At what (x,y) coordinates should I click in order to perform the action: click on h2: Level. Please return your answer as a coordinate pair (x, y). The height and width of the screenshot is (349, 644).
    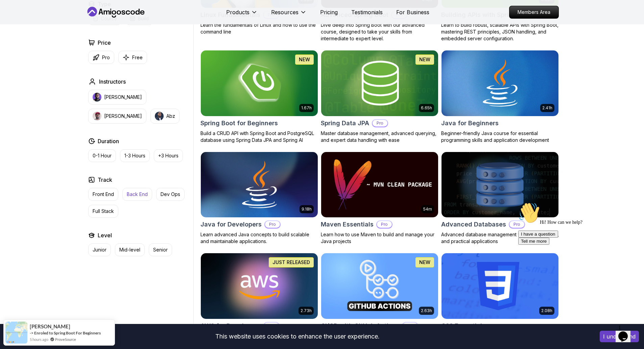
    Looking at the image, I should click on (105, 235).